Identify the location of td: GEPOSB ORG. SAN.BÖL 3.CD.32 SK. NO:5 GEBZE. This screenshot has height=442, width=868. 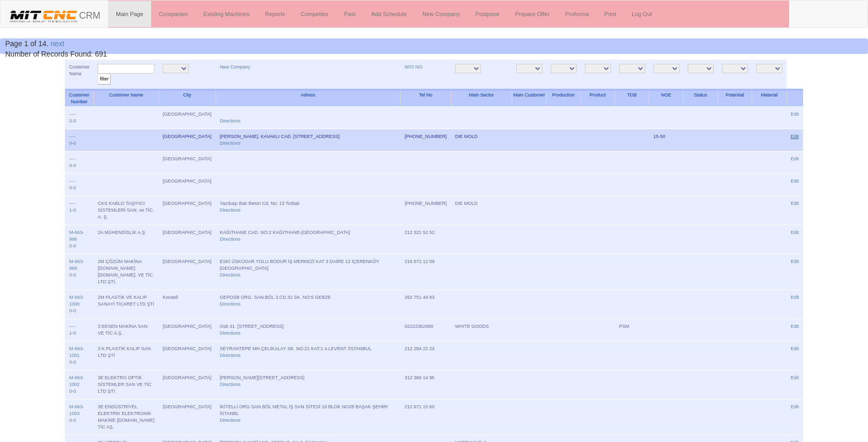
(308, 305).